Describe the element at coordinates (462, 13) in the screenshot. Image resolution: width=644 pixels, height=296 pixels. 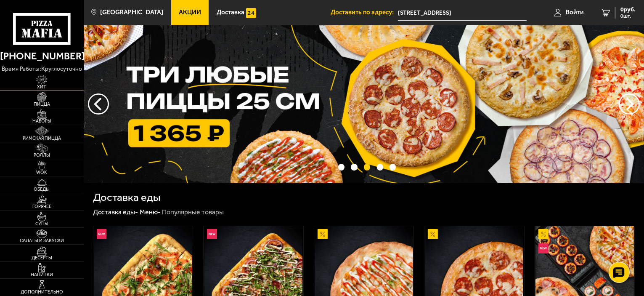
I see `input: Ваш адрес доставки` at that location.